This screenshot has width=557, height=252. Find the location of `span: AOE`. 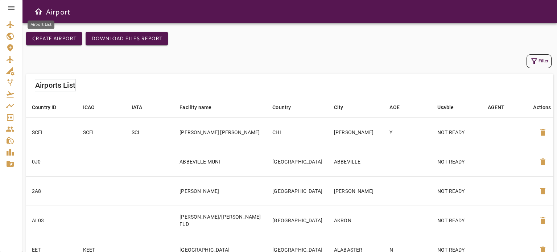

span: AOE is located at coordinates (399, 107).